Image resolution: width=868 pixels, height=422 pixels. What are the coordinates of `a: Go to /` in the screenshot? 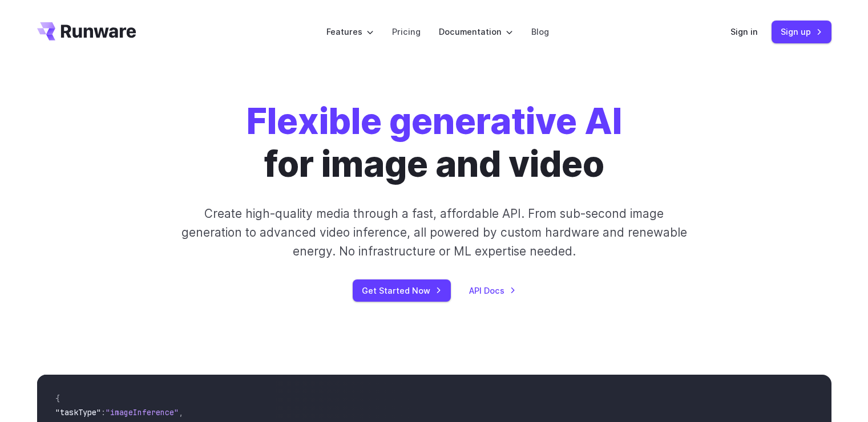 It's located at (87, 31).